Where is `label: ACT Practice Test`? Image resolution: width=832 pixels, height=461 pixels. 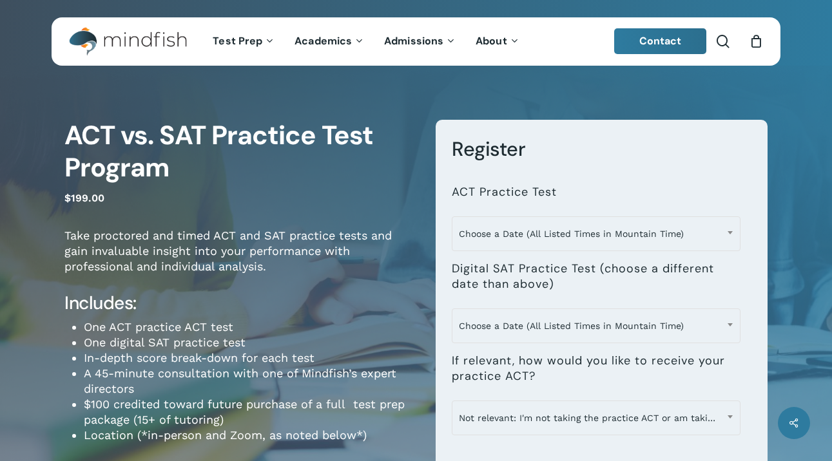
label: ACT Practice Test is located at coordinates (504, 192).